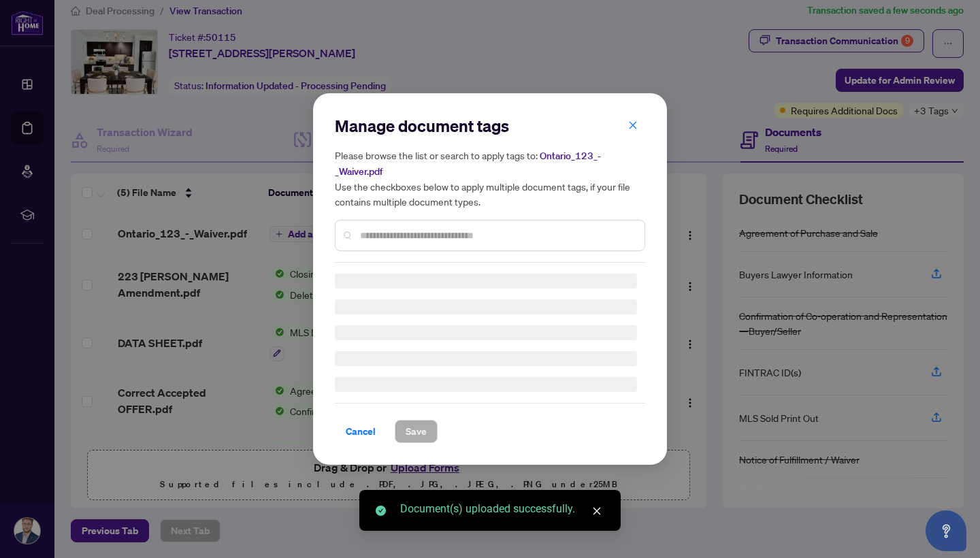  I want to click on div: Document(s) uploaded successfully., so click(502, 508).